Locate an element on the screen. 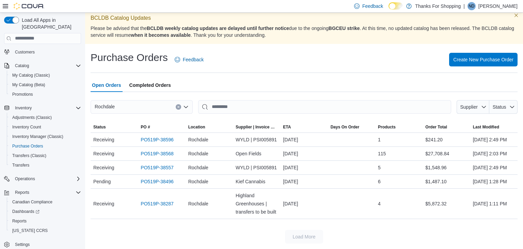 The height and width of the screenshot is (249, 523). span: Days On Order is located at coordinates (345, 127).